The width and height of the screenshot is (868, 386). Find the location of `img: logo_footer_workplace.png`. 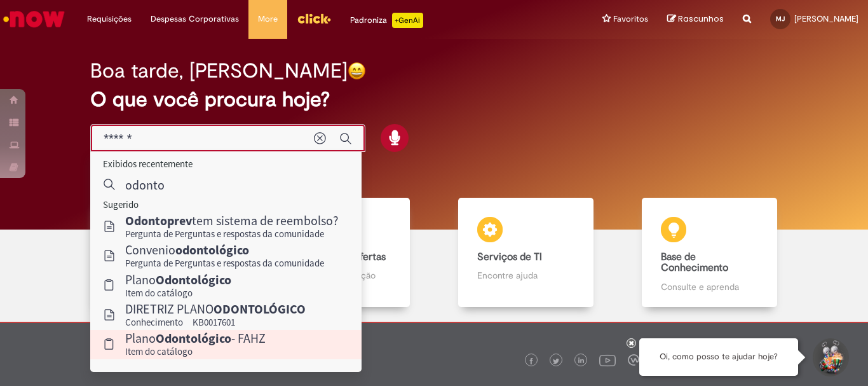

img: logo_footer_workplace.png is located at coordinates (633, 360).